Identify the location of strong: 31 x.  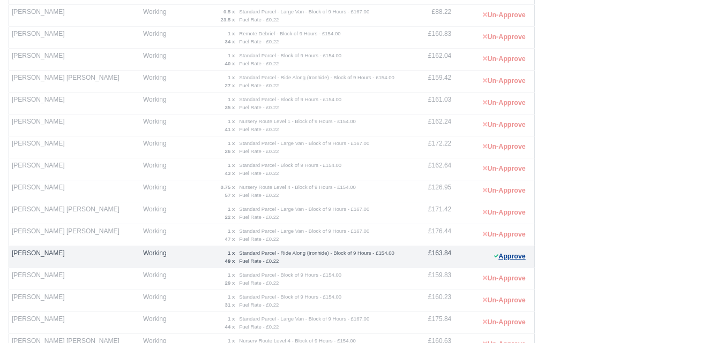
(230, 305).